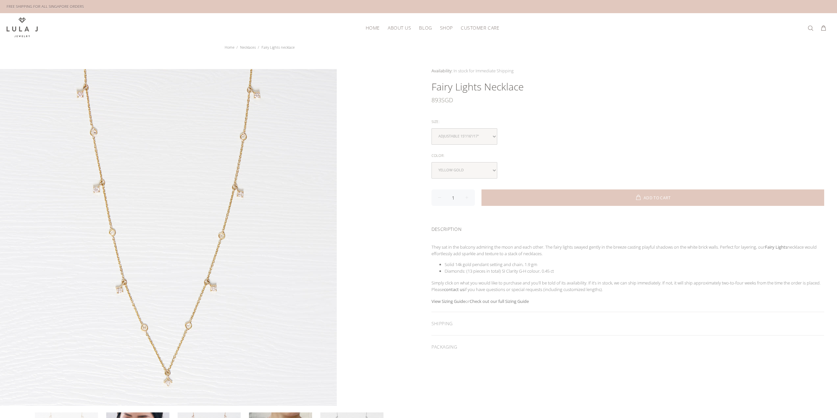 The image size is (837, 418). What do you see at coordinates (628, 87) in the screenshot?
I see `h1: Fairy Lights necklace` at bounding box center [628, 87].